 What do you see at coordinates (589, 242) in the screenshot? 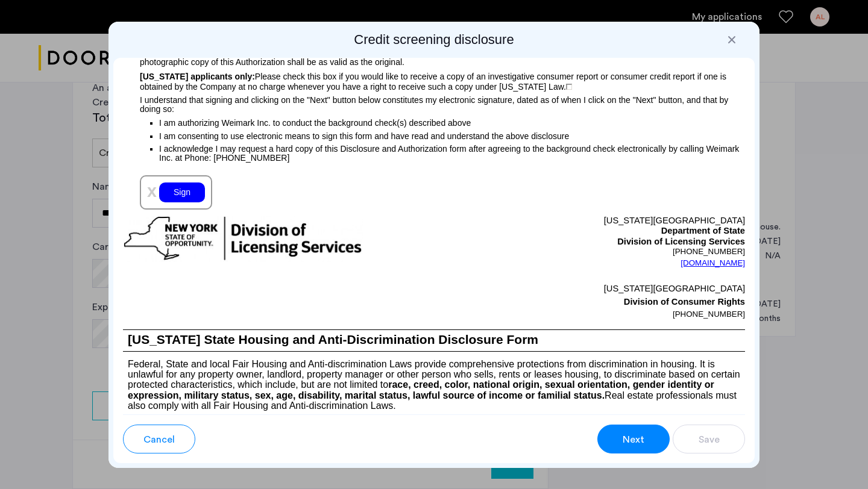
I see `p: Division of Licensing Services` at bounding box center [589, 242].